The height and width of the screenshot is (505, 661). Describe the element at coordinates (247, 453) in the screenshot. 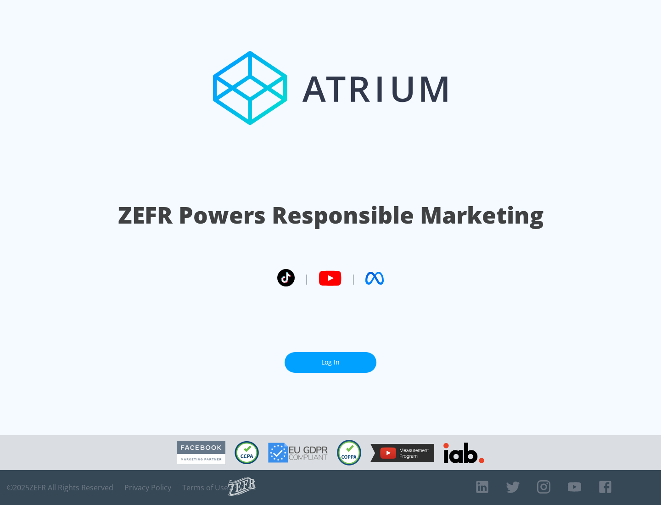

I see `img: CCPA Compliant` at that location.